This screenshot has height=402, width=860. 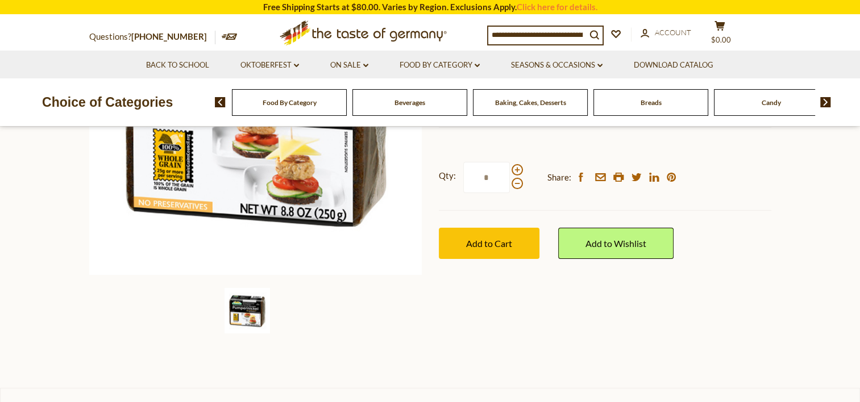 What do you see at coordinates (489, 243) in the screenshot?
I see `span: Add to Cart` at bounding box center [489, 243].